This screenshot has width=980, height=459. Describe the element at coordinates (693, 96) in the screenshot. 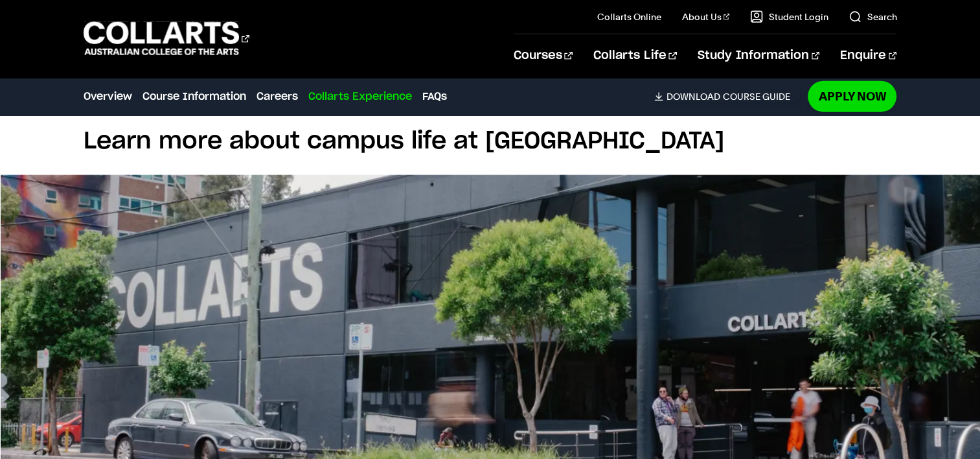

I see `span: Download` at that location.